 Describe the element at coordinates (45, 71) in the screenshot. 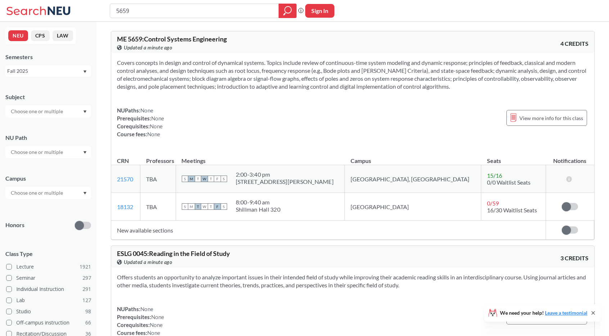

I see `div: Fall 2025` at that location.